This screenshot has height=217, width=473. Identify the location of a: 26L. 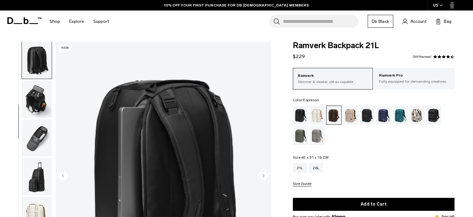
(316, 168).